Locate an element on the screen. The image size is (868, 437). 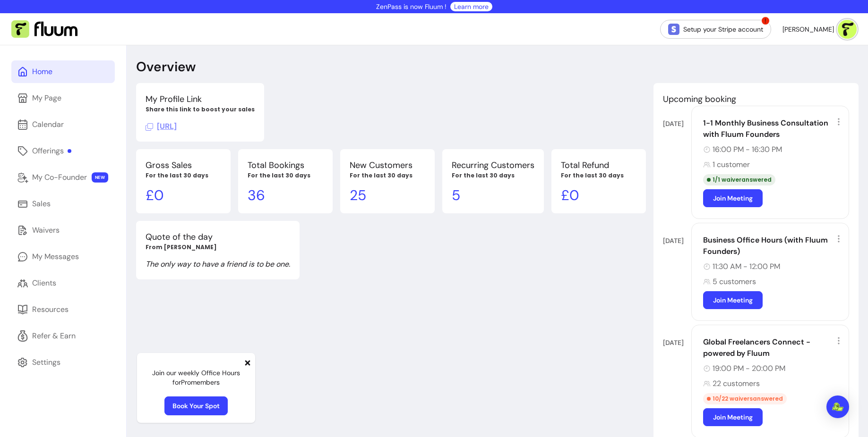
p: 36 is located at coordinates (285, 196).